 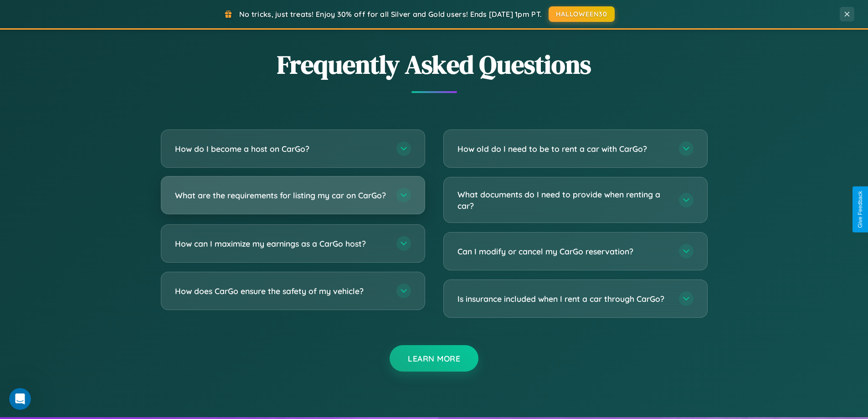 What do you see at coordinates (564, 251) in the screenshot?
I see `h3: Can I modify or cancel my CarGo reservation?` at bounding box center [564, 251].